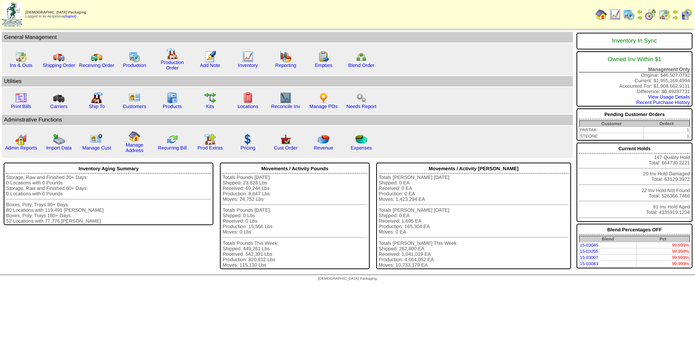 This screenshot has width=695, height=347. What do you see at coordinates (362, 65) in the screenshot?
I see `a: Blend Order` at bounding box center [362, 65].